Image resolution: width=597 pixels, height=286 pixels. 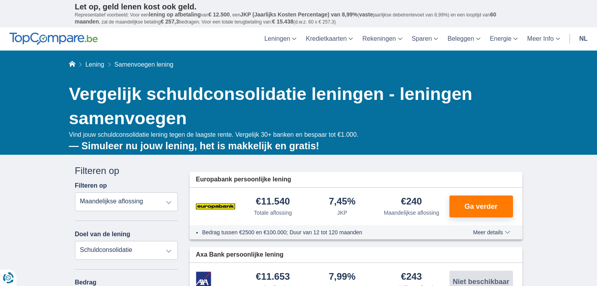 What do you see at coordinates (280, 39) in the screenshot?
I see `a: Leningen` at bounding box center [280, 39].